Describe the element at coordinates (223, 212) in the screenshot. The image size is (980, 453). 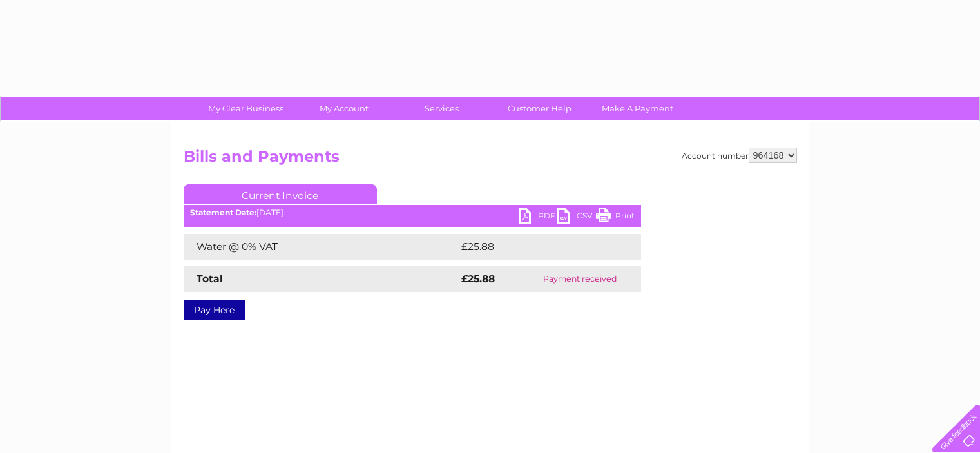
I see `b: Statement Date:` at that location.